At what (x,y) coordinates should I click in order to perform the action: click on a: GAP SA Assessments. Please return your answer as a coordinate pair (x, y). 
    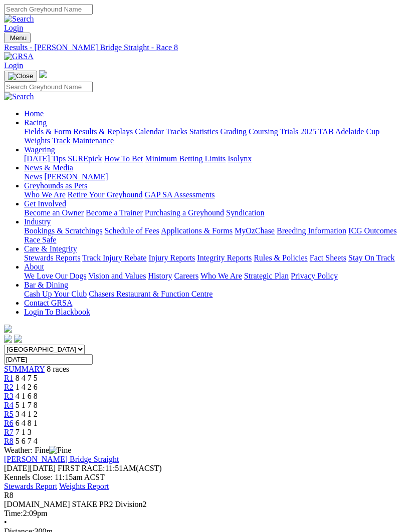
    Looking at the image, I should click on (180, 194).